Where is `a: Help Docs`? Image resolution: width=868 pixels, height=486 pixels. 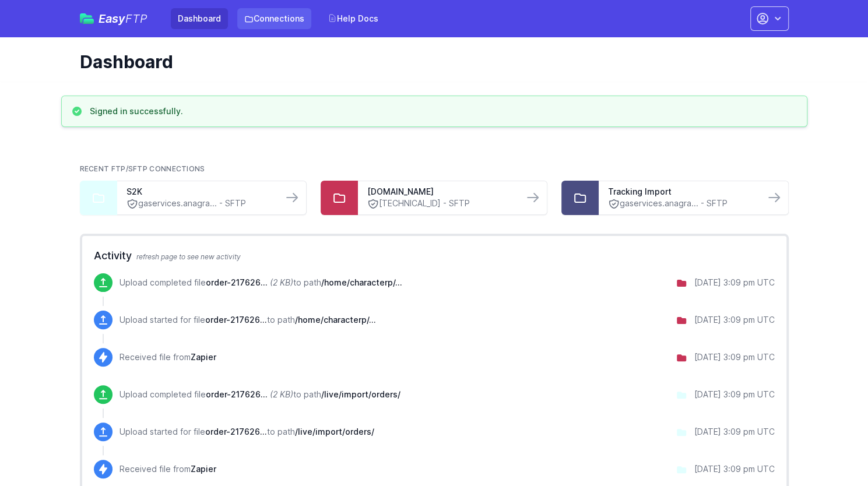 a: Help Docs is located at coordinates (352, 19).